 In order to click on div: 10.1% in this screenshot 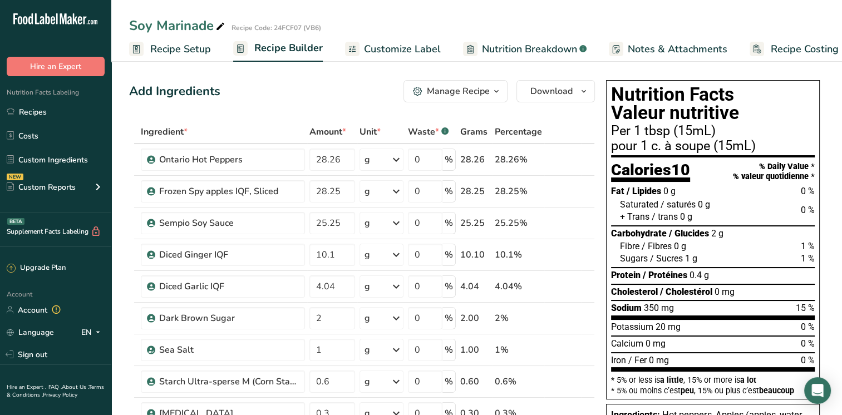, I will do `click(518, 255)`.